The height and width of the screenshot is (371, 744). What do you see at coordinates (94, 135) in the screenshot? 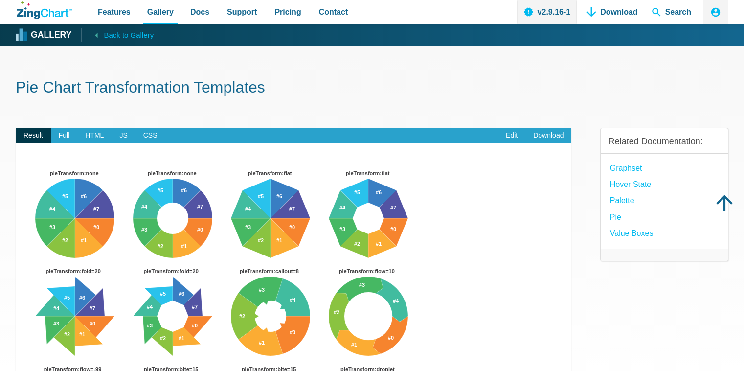
I see `span: HTML` at bounding box center [94, 135].